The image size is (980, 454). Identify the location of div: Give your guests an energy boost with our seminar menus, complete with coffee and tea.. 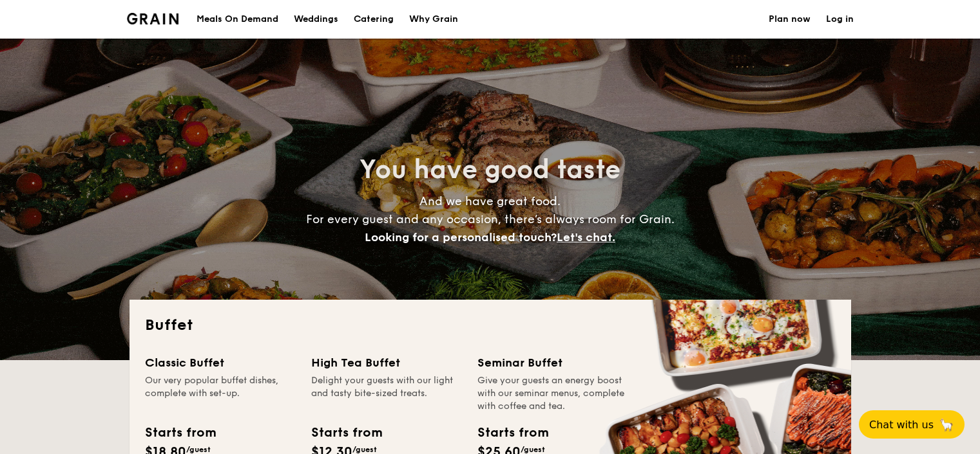
(552, 394).